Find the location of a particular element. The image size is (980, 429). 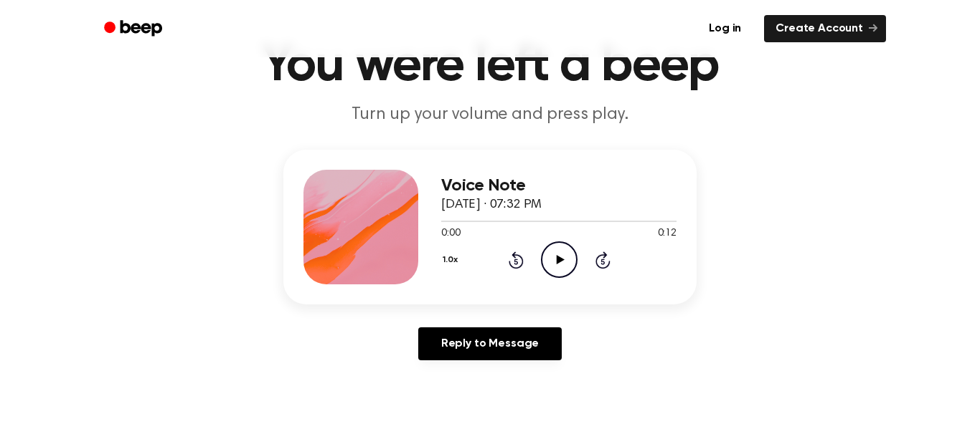

h1: You were left a beep is located at coordinates (490, 66).